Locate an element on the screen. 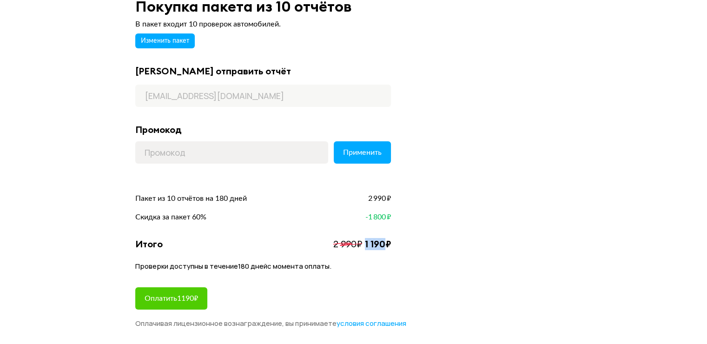 The image size is (707, 344). div: Итого is located at coordinates (149, 244).